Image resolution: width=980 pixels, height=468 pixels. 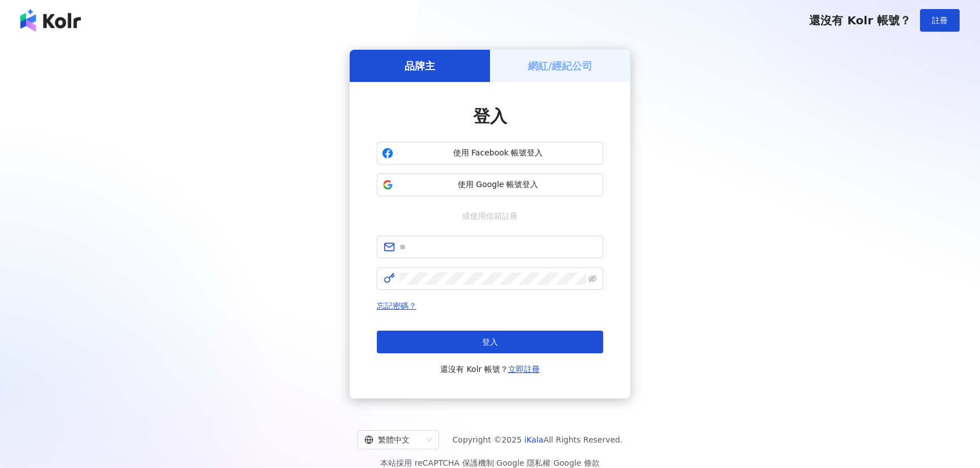 I want to click on a: 立即註冊, so click(x=524, y=369).